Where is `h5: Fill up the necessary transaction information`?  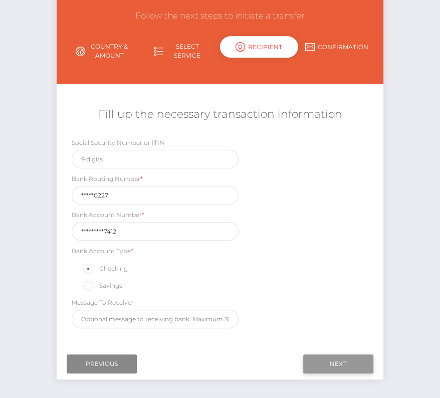
h5: Fill up the necessary transaction information is located at coordinates (220, 114).